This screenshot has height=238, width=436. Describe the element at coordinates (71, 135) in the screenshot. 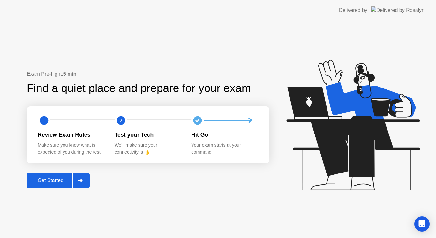

I see `div: Review Exam Rules` at that location.